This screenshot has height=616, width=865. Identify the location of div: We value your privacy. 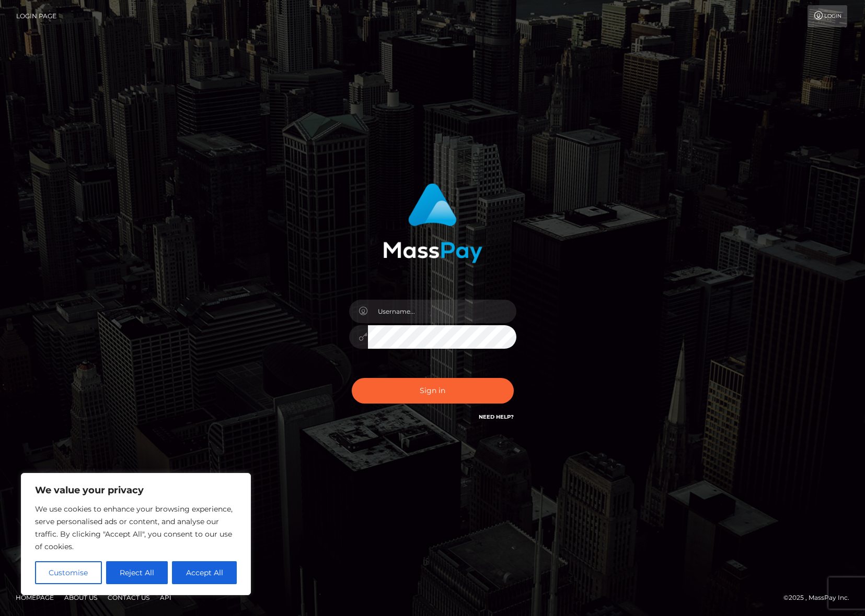
(135, 534).